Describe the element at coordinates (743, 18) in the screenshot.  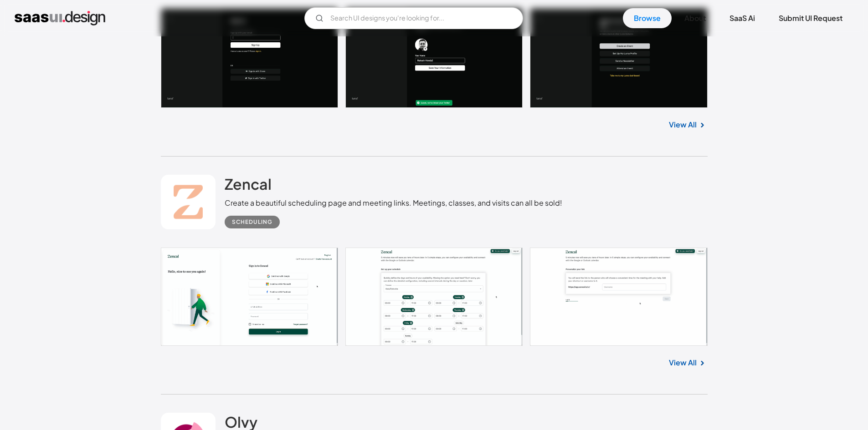
I see `a: SaaS Ai` at that location.